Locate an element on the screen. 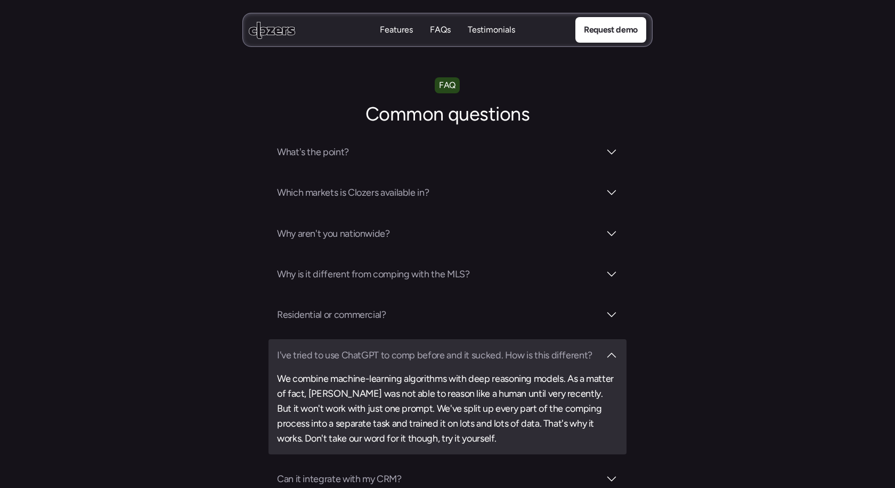 Image resolution: width=895 pixels, height=488 pixels. p: Request demo is located at coordinates (611, 30).